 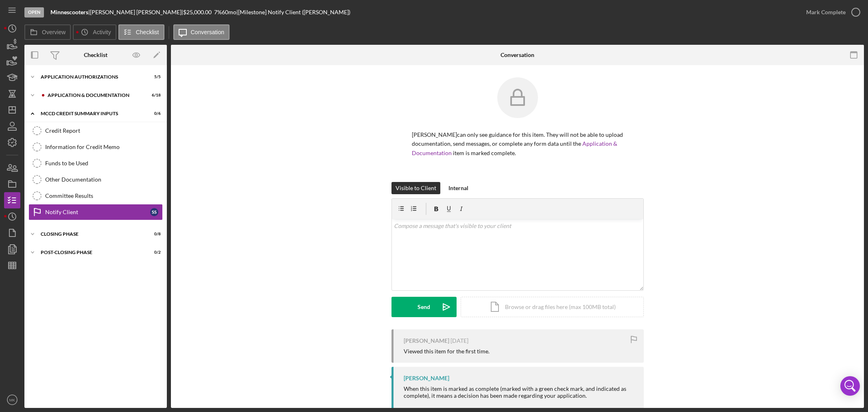 What do you see at coordinates (199, 12) in the screenshot?
I see `div: $25,000.00` at bounding box center [199, 12].